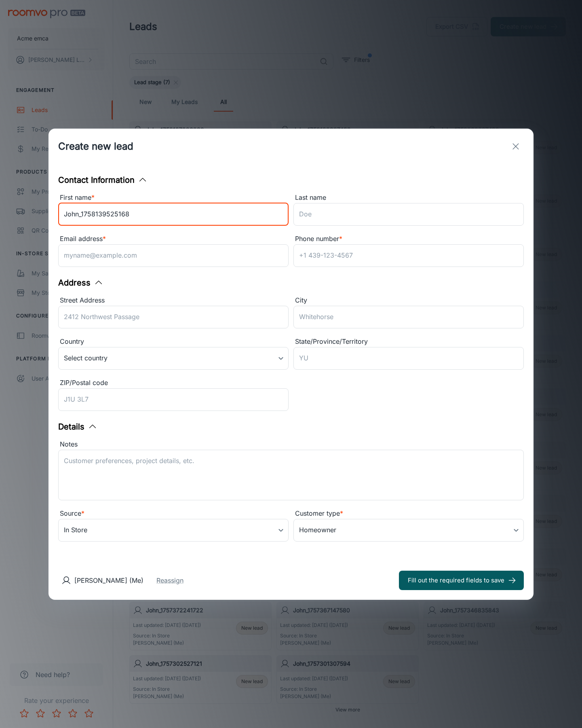 This screenshot has width=582, height=728. Describe the element at coordinates (408, 513) in the screenshot. I see `div: Customer type` at that location.